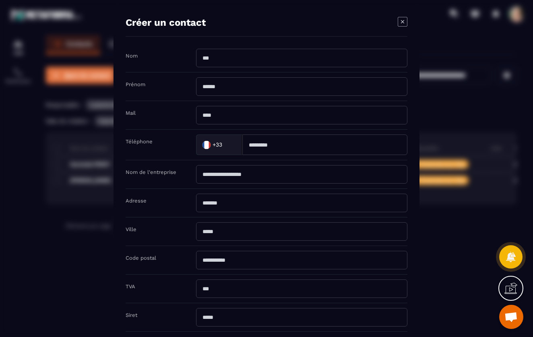 Image resolution: width=533 pixels, height=337 pixels. Describe the element at coordinates (132, 56) in the screenshot. I see `label: Nom` at that location.